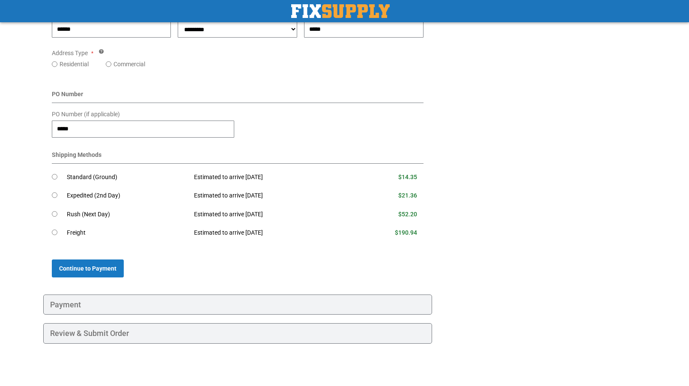 The height and width of the screenshot is (386, 689). Describe the element at coordinates (127, 196) in the screenshot. I see `td: Expedited (2nd Day)` at that location.